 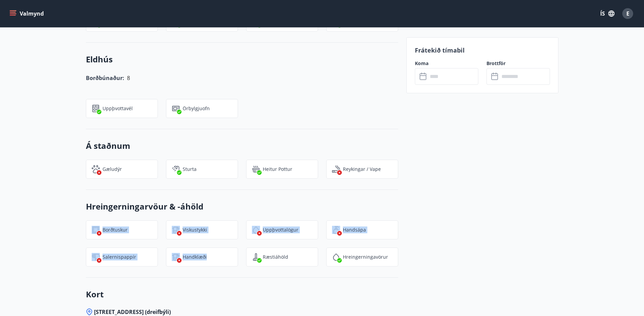 What do you see at coordinates (242, 146) in the screenshot?
I see `h3: Á staðnum` at bounding box center [242, 146].